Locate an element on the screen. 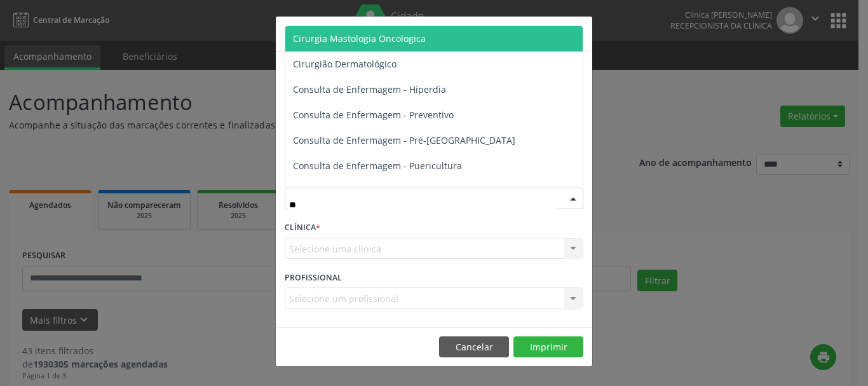 This screenshot has height=386, width=868. label: CLÍNICA is located at coordinates (303, 227).